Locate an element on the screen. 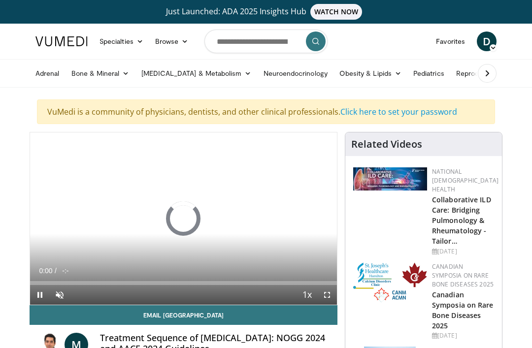  div: VuMedi is a community of physicians, dentists, and other clinical professionals. is located at coordinates (266, 112).